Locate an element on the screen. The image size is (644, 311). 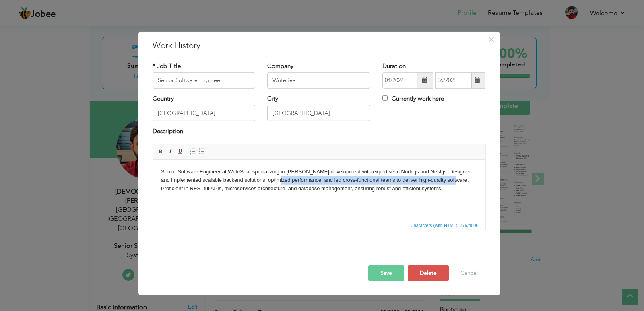
label: Duration is located at coordinates (394, 65).